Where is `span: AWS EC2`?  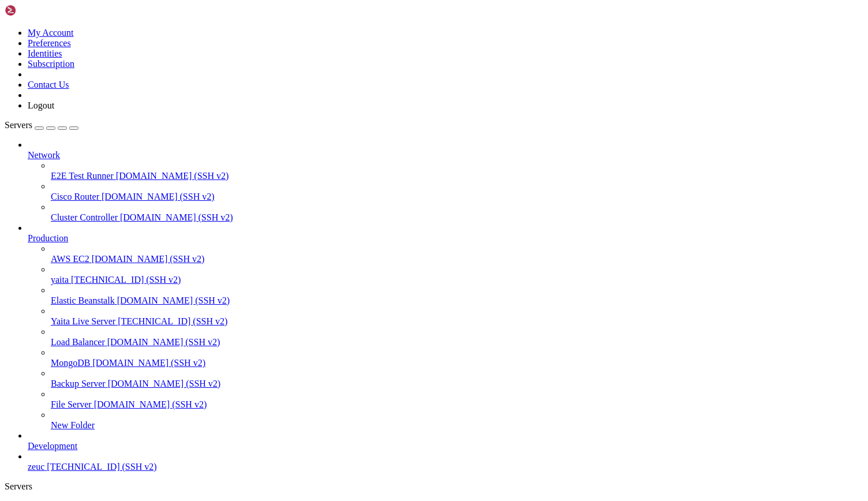
span: AWS EC2 is located at coordinates (70, 258).